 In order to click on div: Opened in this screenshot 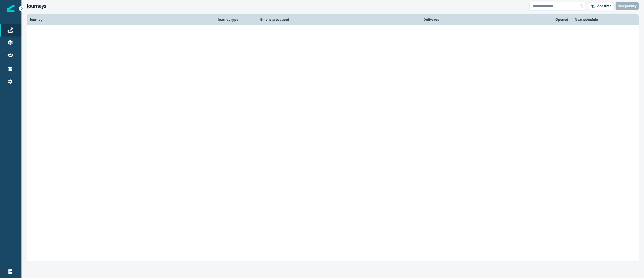, I will do `click(507, 20)`.